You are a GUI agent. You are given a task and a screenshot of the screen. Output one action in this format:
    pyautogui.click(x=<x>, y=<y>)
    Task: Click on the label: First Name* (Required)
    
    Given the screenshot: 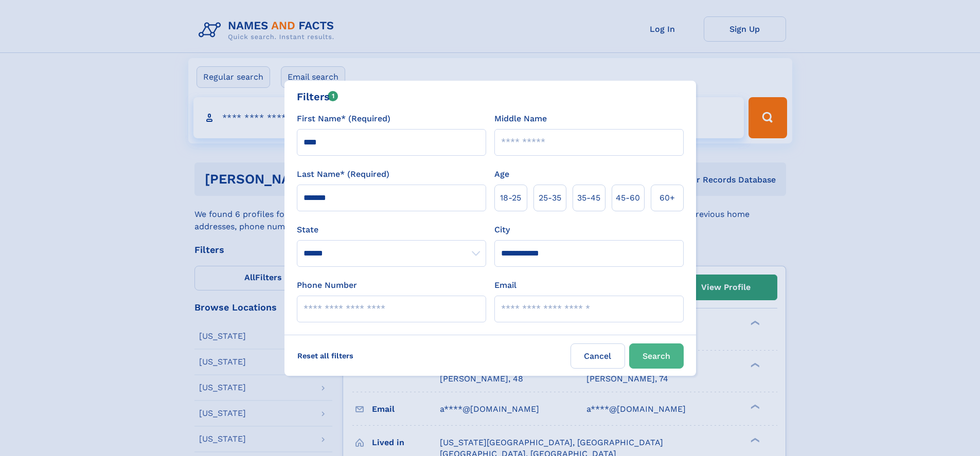 What is the action you would take?
    pyautogui.click(x=344, y=119)
    